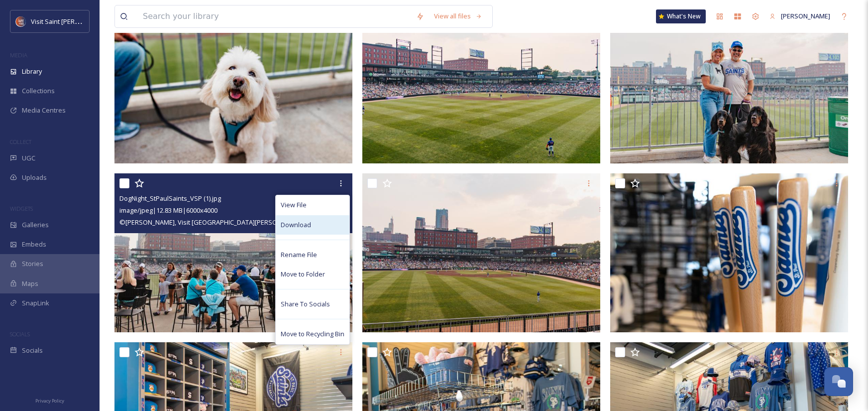  What do you see at coordinates (21, 22) in the screenshot?
I see `img: Visit%20Saint%20Paul%20Updated%20Profile%20Image.jpg` at bounding box center [21, 22].